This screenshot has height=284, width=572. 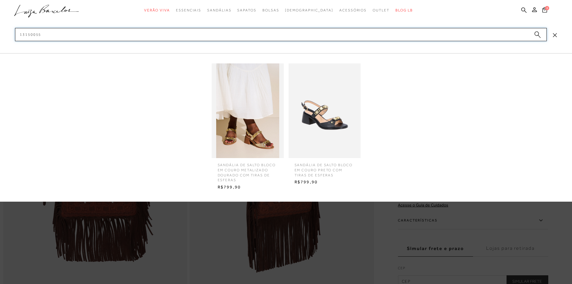 What do you see at coordinates (381, 10) in the screenshot?
I see `span: Outlet` at bounding box center [381, 10].